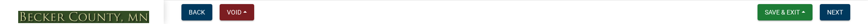  What do you see at coordinates (835, 12) in the screenshot?
I see `span: Next` at bounding box center [835, 12].